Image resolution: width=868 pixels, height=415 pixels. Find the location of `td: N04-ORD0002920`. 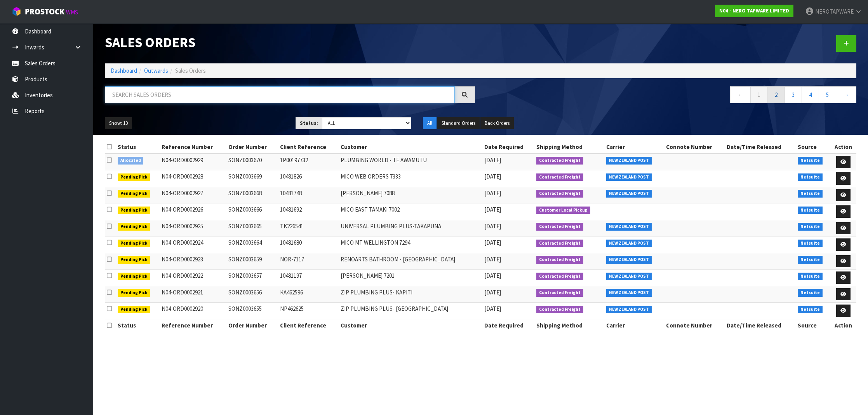

td: N04-ORD0002920 is located at coordinates (193, 311).